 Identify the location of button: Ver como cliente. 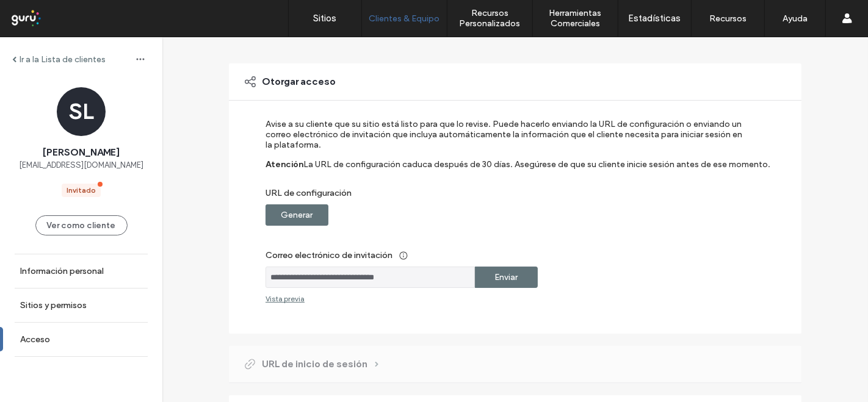
(81, 225).